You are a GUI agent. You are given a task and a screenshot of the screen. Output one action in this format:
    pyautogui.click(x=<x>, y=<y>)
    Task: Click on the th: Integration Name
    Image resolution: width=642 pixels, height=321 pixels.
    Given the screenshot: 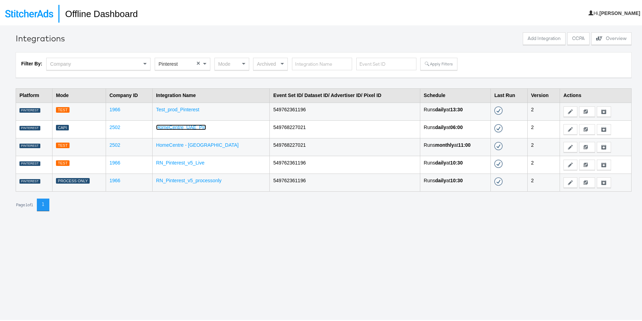 What is the action you would take?
    pyautogui.click(x=211, y=94)
    